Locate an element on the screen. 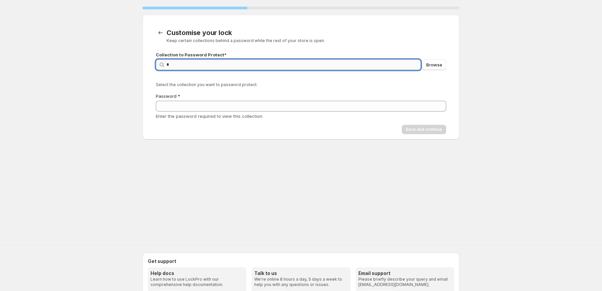 The image size is (602, 291). h3: Talk to us is located at coordinates (300, 273).